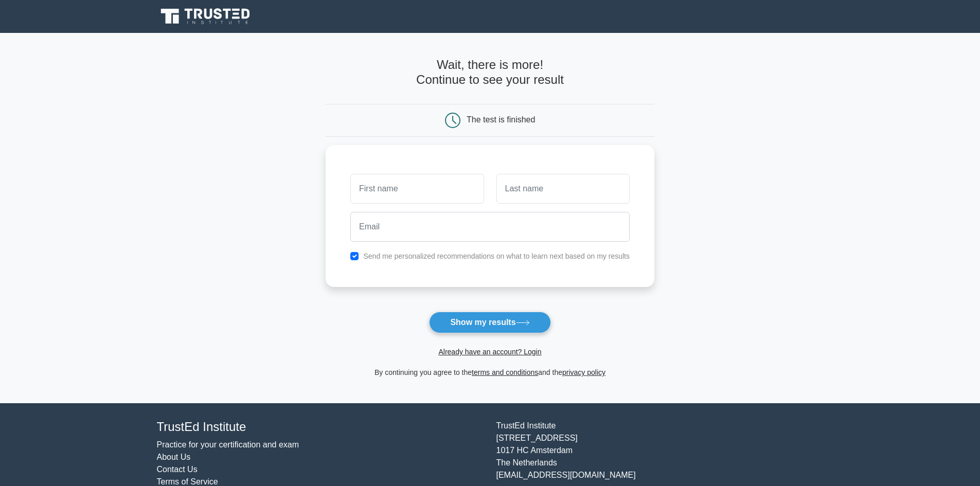 This screenshot has height=486, width=980. What do you see at coordinates (501, 119) in the screenshot?
I see `div: The test is finished` at bounding box center [501, 119].